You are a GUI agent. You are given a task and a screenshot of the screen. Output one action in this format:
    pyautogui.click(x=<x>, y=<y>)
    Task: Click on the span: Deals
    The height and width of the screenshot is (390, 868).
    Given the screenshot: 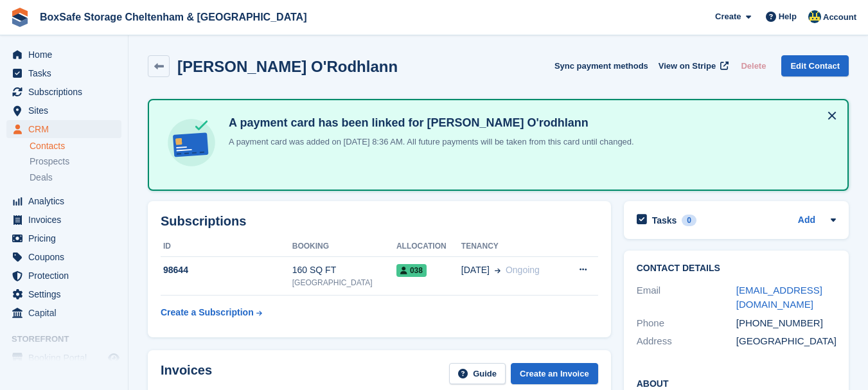 What is the action you would take?
    pyautogui.click(x=41, y=177)
    